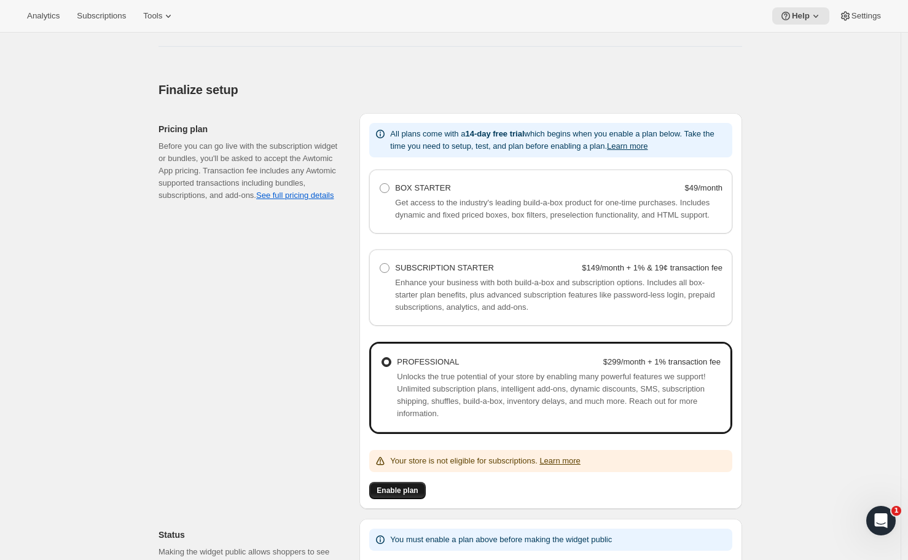  I want to click on button: Tools, so click(158, 16).